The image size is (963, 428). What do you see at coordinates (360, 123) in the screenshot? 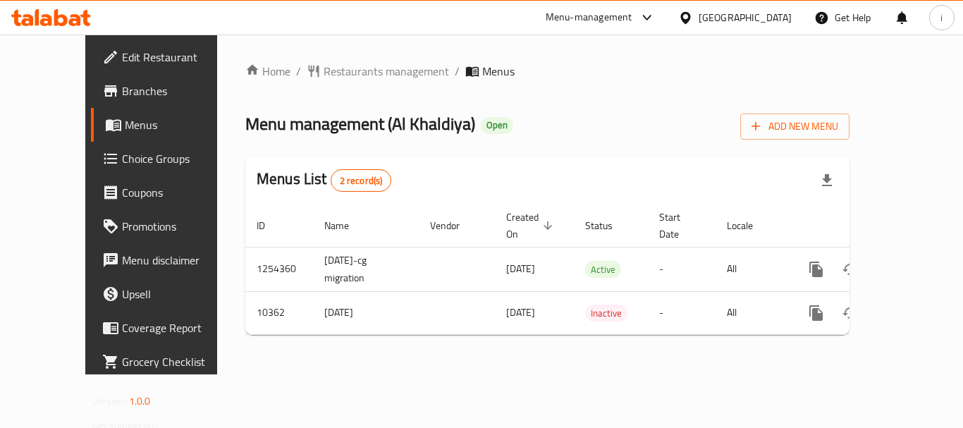
I see `span: Menu management ( Al Khaldiya )` at bounding box center [360, 123].